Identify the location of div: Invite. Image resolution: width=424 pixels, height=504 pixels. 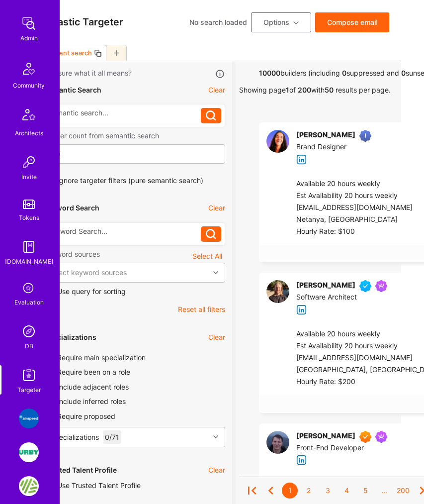
(29, 177).